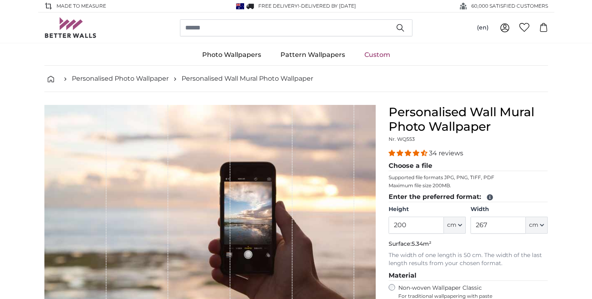 The width and height of the screenshot is (592, 299). I want to click on label: Width, so click(508, 209).